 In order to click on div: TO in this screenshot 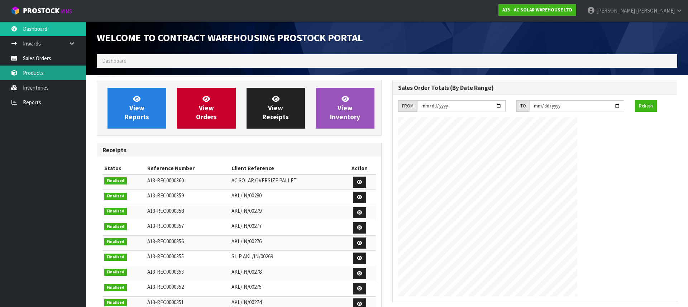, I will do `click(523, 106)`.